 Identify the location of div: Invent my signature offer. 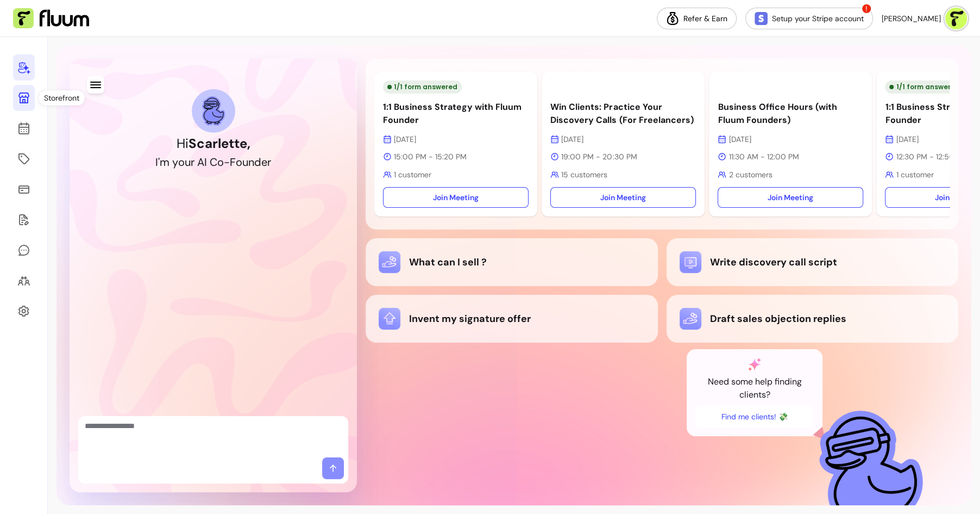
(511, 318).